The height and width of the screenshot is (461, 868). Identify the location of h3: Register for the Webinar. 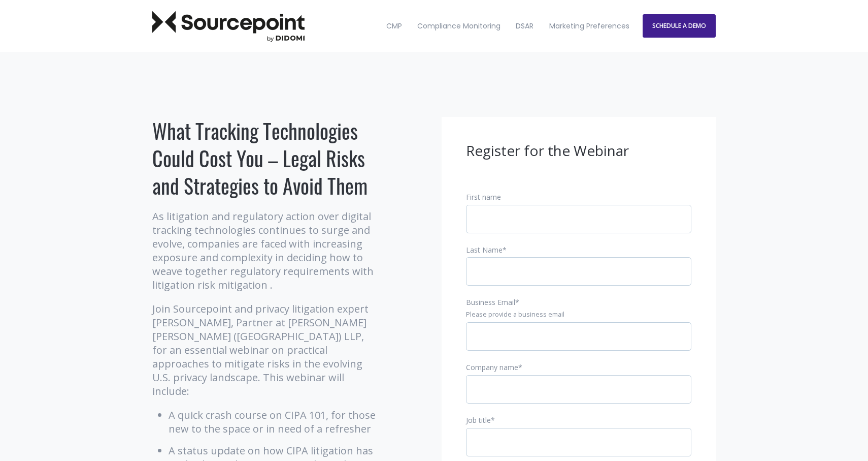
(579, 151).